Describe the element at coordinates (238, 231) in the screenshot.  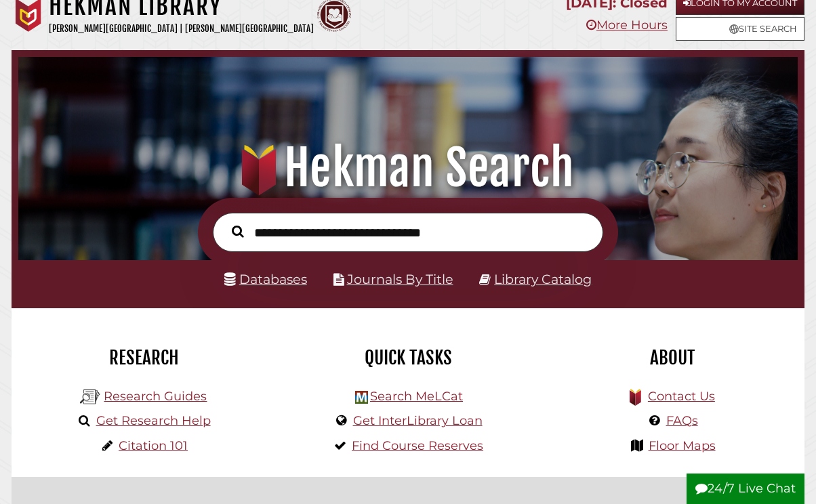
I see `i: Search` at that location.